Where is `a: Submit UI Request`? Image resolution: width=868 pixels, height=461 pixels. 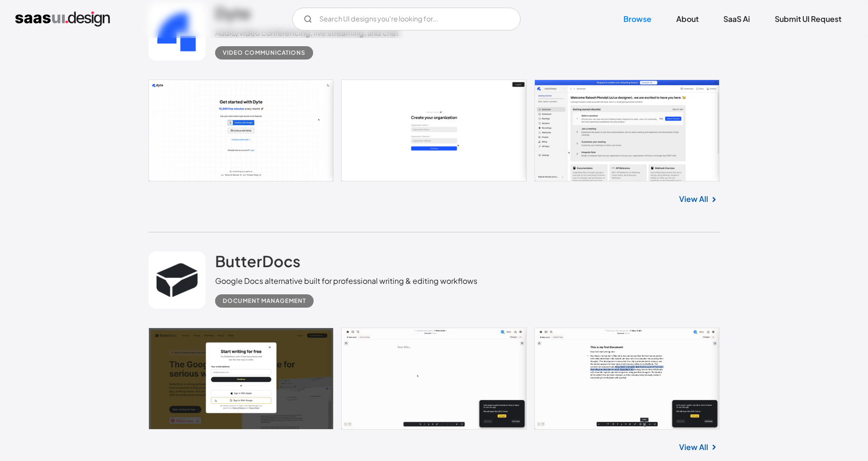
a: Submit UI Request is located at coordinates (808, 19).